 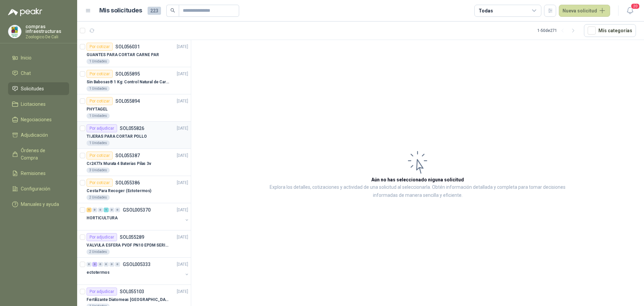 I want to click on span: Licitaciones, so click(x=33, y=104).